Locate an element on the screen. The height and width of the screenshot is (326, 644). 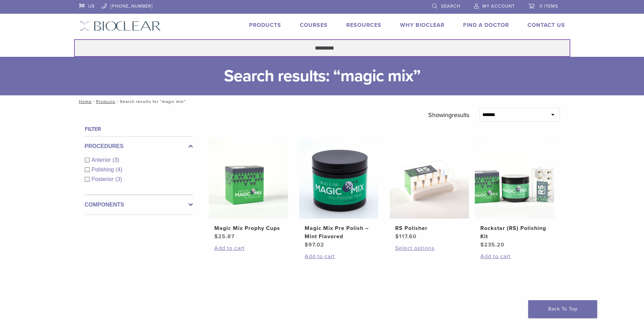
img: Bioclear is located at coordinates (119, 25).